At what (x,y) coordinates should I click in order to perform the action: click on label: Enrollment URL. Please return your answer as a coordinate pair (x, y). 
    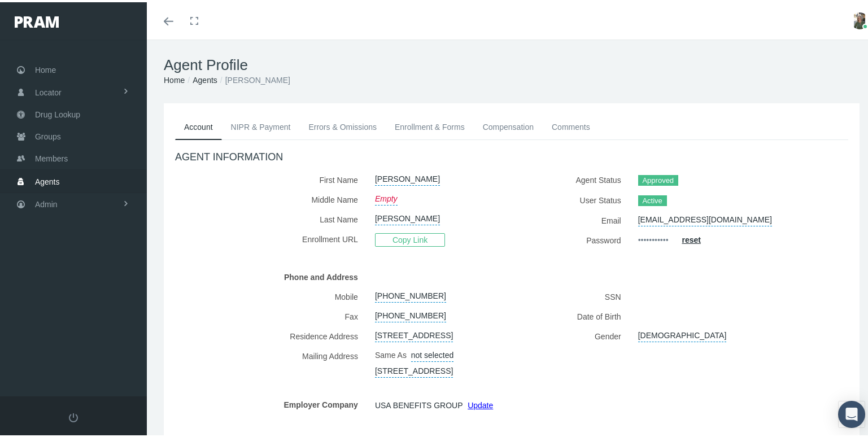
    Looking at the image, I should click on (271, 237).